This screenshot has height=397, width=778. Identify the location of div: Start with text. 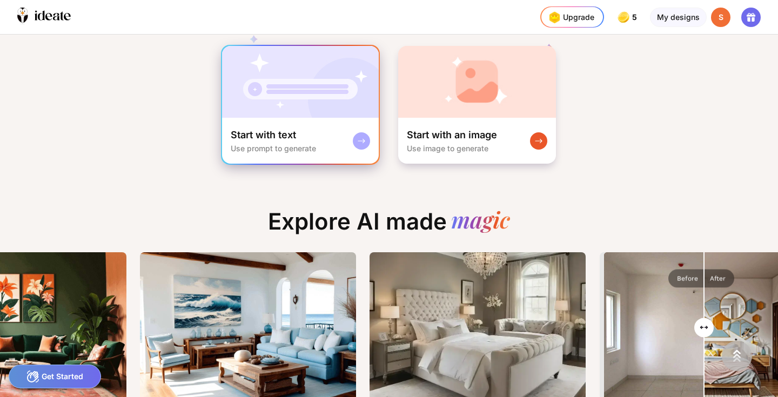
(263, 135).